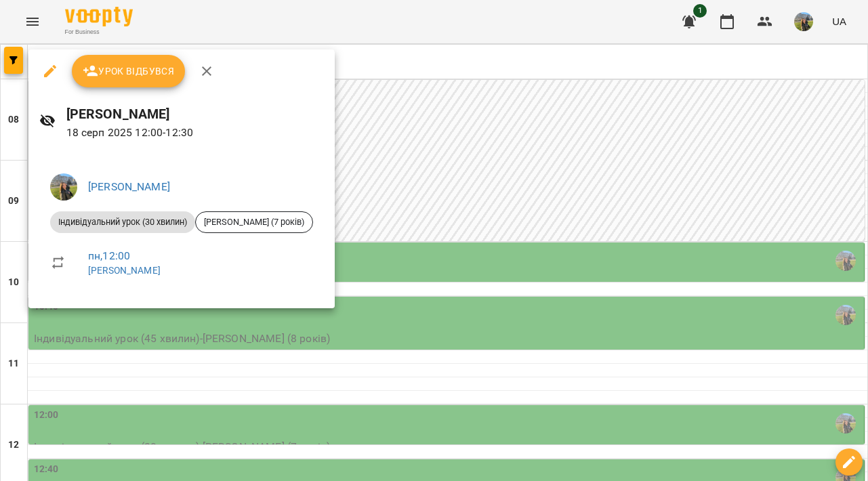  Describe the element at coordinates (64, 187) in the screenshot. I see `img: f0a73d492ca27a49ee60cd4b40e07bce.jpeg` at that location.